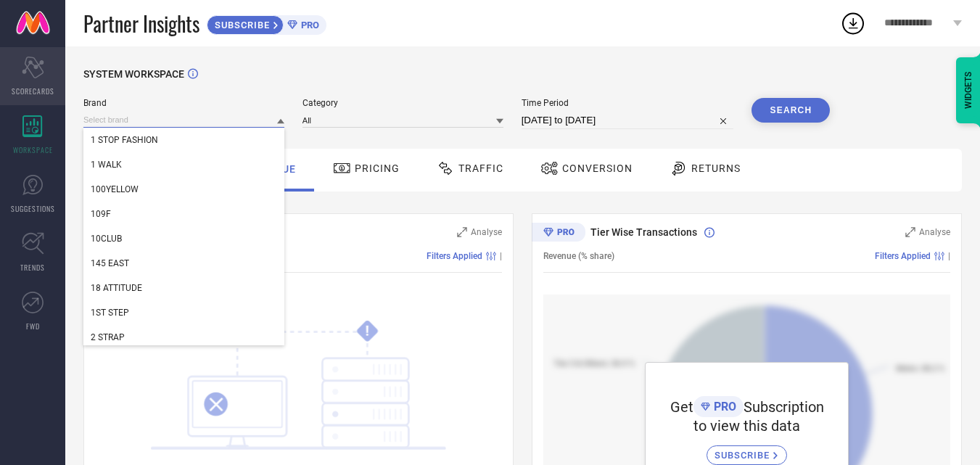  I want to click on div: 10CLUB, so click(184, 239).